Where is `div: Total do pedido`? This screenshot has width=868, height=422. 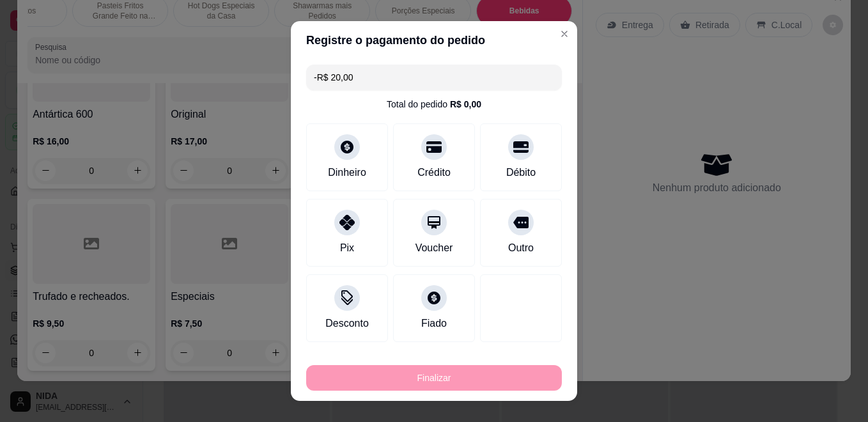
div: Total do pedido is located at coordinates (434, 104).